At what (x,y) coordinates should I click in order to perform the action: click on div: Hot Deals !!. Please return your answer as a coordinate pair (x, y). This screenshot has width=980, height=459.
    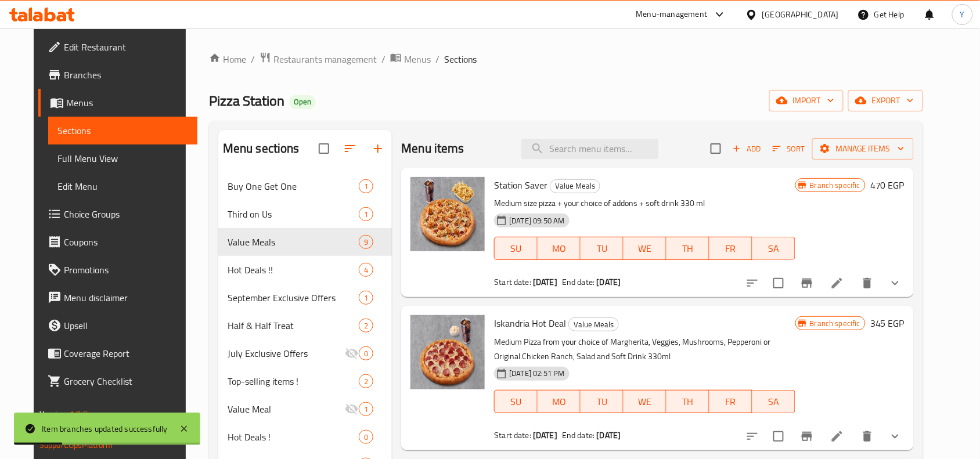
    Looking at the image, I should click on (293, 270).